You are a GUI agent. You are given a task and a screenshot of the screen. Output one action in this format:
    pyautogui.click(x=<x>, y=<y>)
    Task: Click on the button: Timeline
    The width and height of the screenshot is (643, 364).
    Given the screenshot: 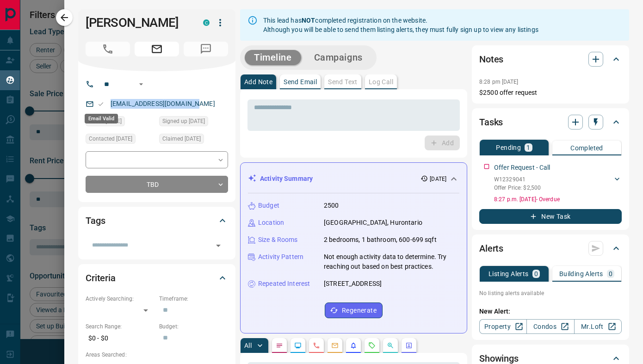 What is the action you would take?
    pyautogui.click(x=273, y=57)
    